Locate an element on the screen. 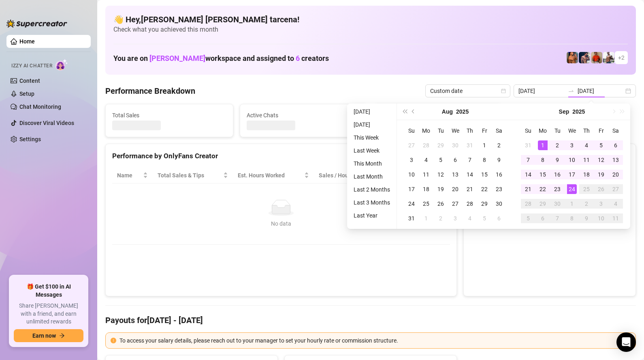  span: calendar is located at coordinates (504, 91).